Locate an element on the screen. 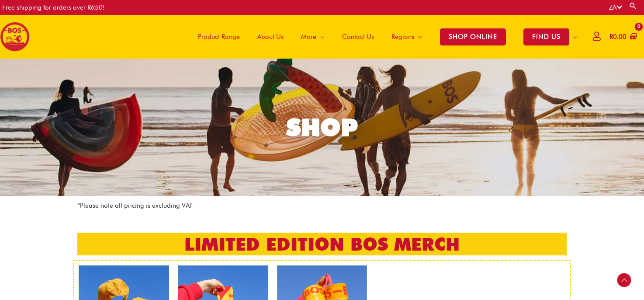 The width and height of the screenshot is (644, 300). a: More is located at coordinates (313, 36).